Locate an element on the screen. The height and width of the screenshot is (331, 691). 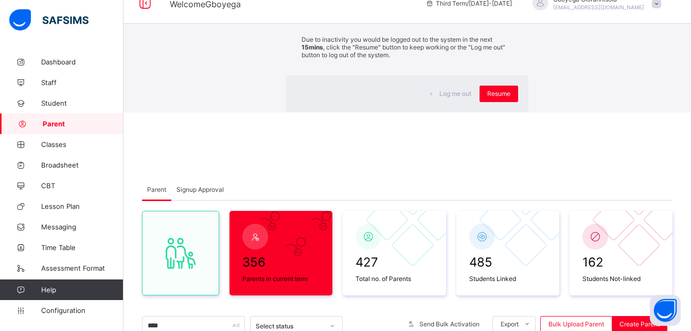
span: 427 is located at coordinates (394, 262).